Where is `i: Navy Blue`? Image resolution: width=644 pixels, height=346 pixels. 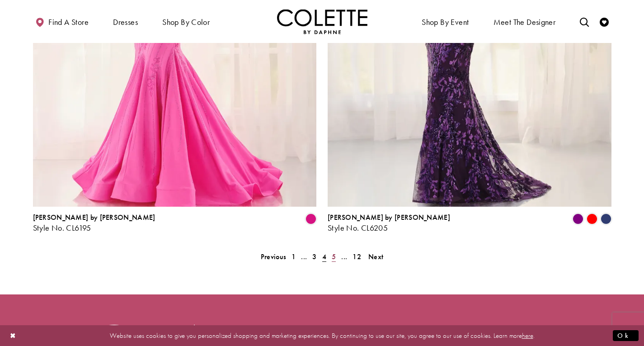 i: Navy Blue is located at coordinates (606, 219).